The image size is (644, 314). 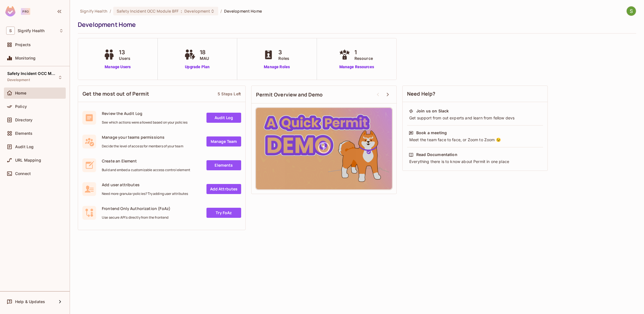 I want to click on span: Development Home, so click(x=243, y=11).